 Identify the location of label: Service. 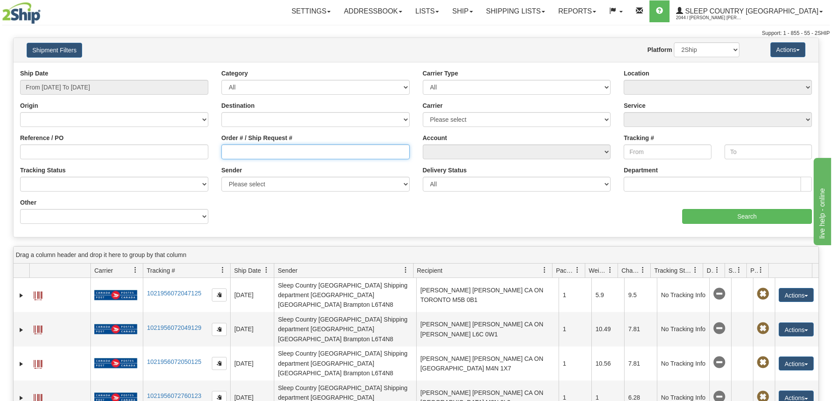
(635, 106).